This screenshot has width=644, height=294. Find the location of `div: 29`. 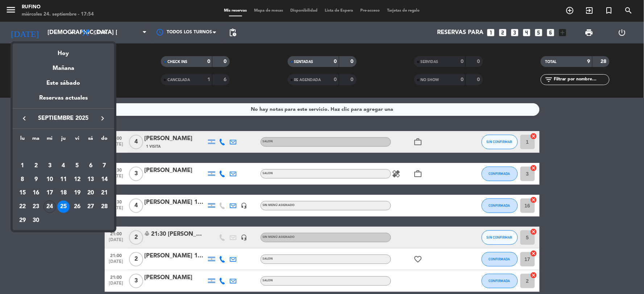

div: 29 is located at coordinates (23, 221).